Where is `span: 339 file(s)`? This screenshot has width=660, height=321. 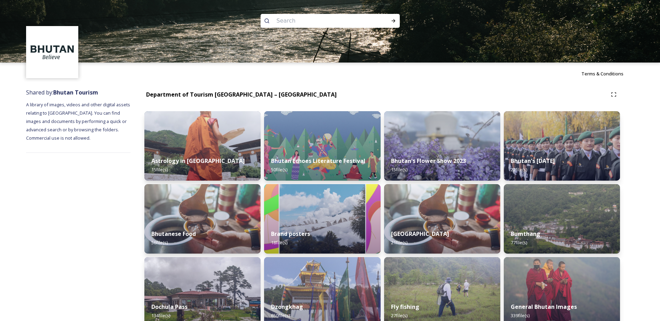 span: 339 file(s) is located at coordinates (520, 316).